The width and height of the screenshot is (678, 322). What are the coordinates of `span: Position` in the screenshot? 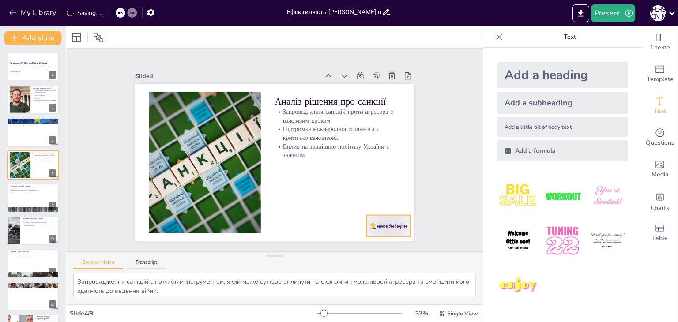 It's located at (98, 38).